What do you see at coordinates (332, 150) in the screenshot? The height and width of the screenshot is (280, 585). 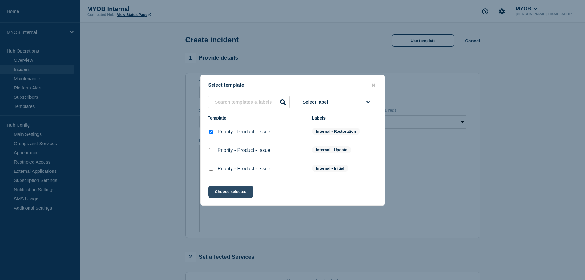 I see `span: Internal - Update` at bounding box center [332, 150].